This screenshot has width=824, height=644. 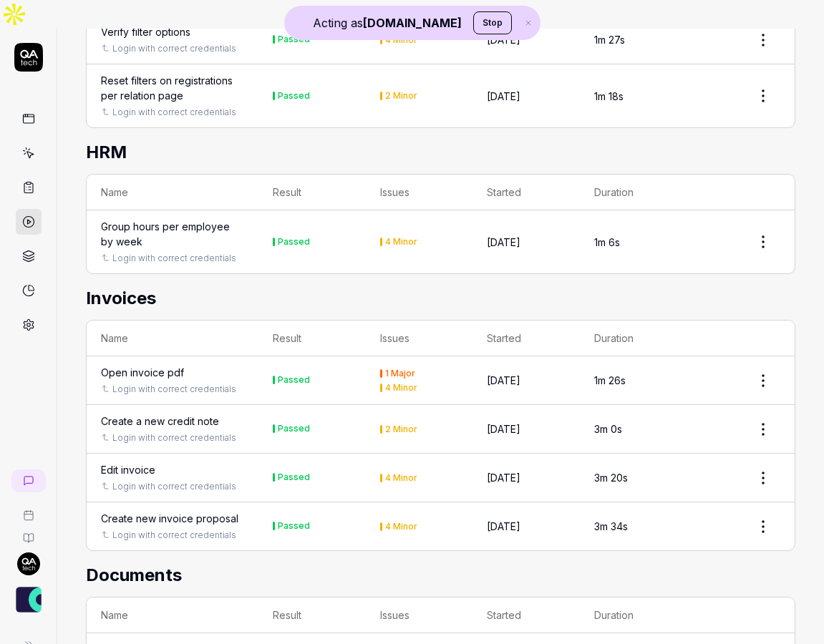 What do you see at coordinates (173, 234) in the screenshot?
I see `div: Group hours per employee by week` at bounding box center [173, 234].